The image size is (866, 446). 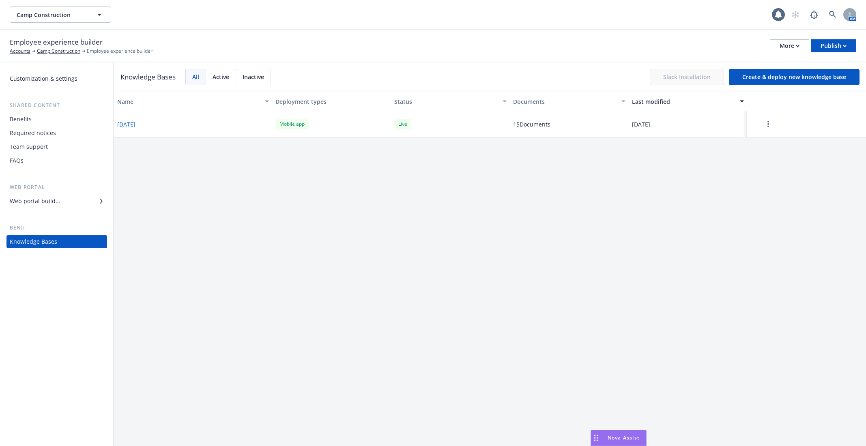 What do you see at coordinates (596, 438) in the screenshot?
I see `div: Drag to move` at bounding box center [596, 438].